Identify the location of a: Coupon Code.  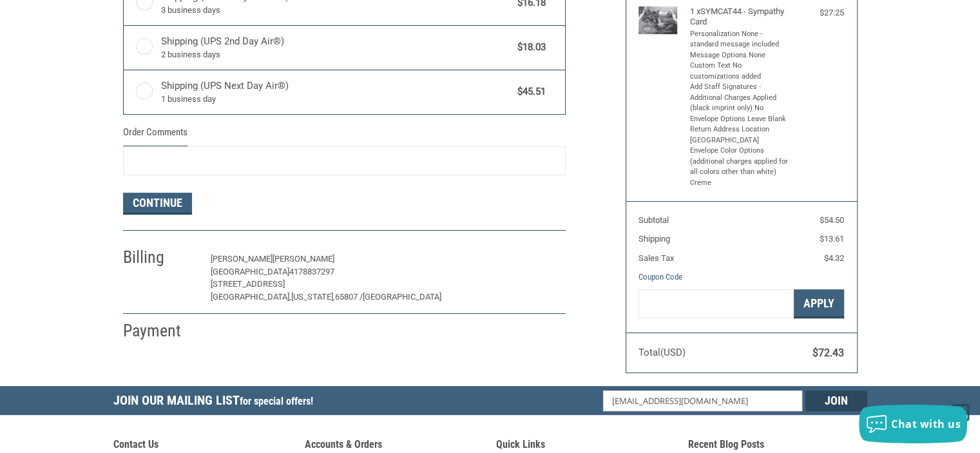
(661, 276).